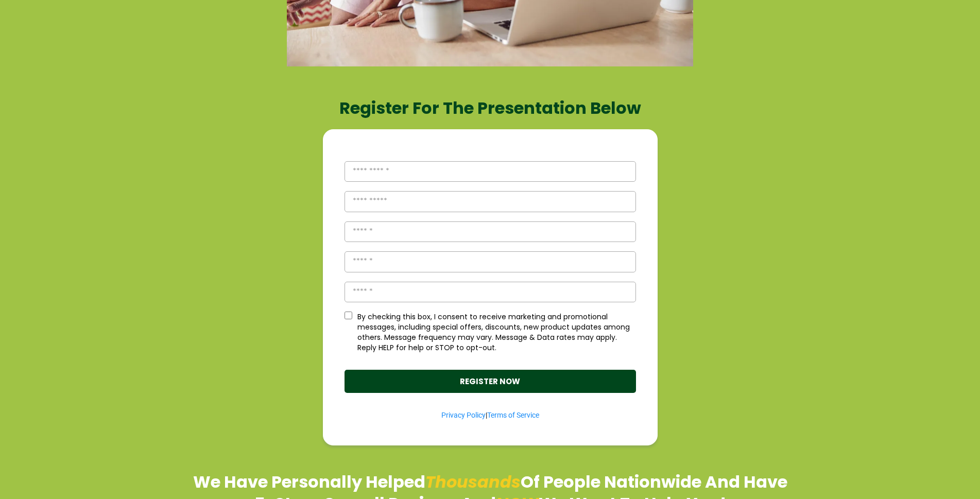 The image size is (980, 499). I want to click on em: Thousands, so click(473, 481).